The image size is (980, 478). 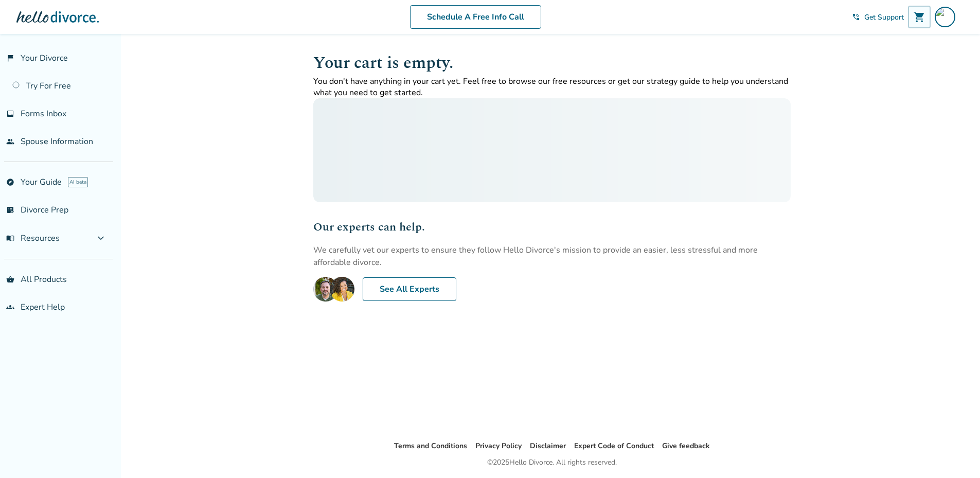 I want to click on p: You don't have anything in your cart yet. Feel free to browse our free resources or get our strat..., so click(x=552, y=87).